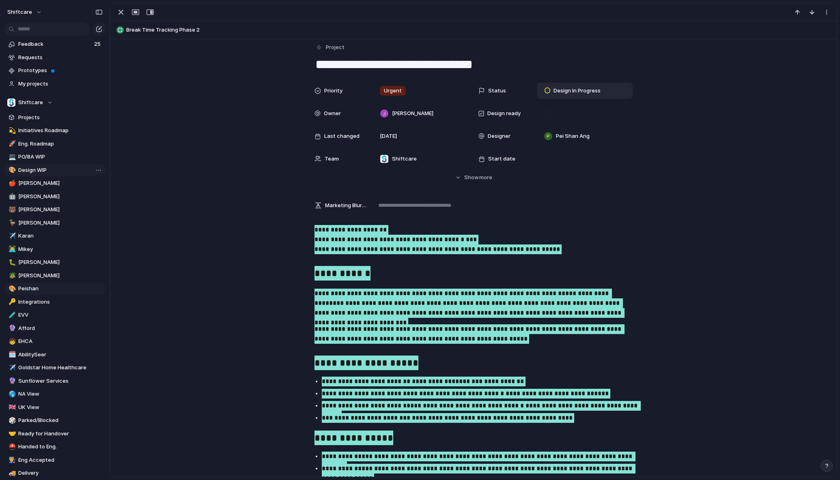 The image size is (840, 480). Describe the element at coordinates (55, 421) in the screenshot. I see `a: 🎲Parked/Blocked` at that location.